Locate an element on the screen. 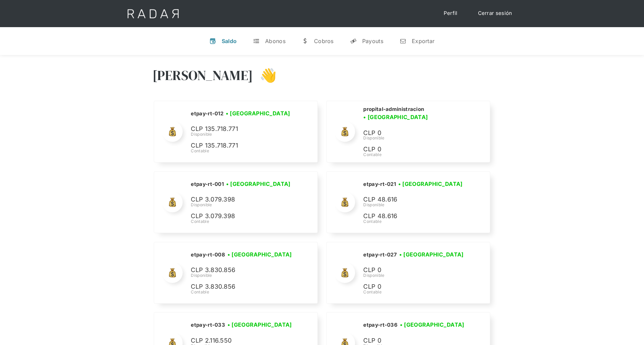 The width and height of the screenshot is (644, 345). h2: etpay-rt-001 is located at coordinates (207, 184).